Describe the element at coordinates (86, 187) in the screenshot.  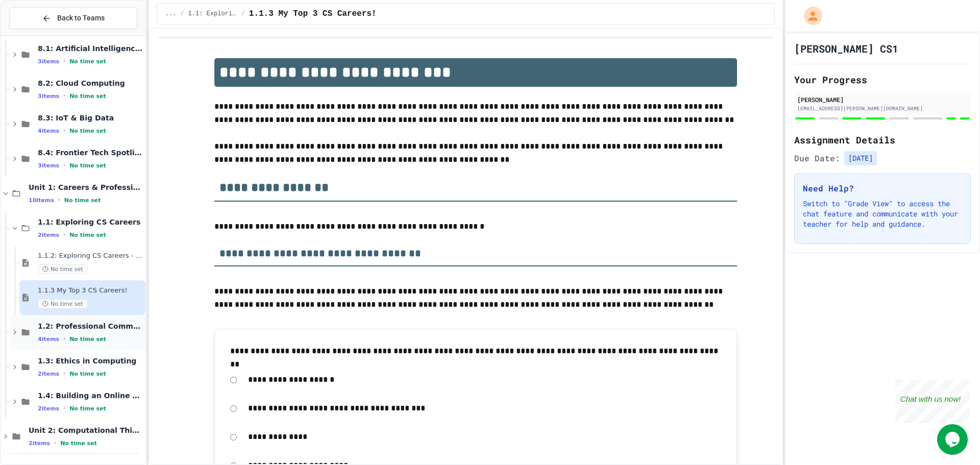
I see `span: Unit 1: Careers & Professionalism` at that location.